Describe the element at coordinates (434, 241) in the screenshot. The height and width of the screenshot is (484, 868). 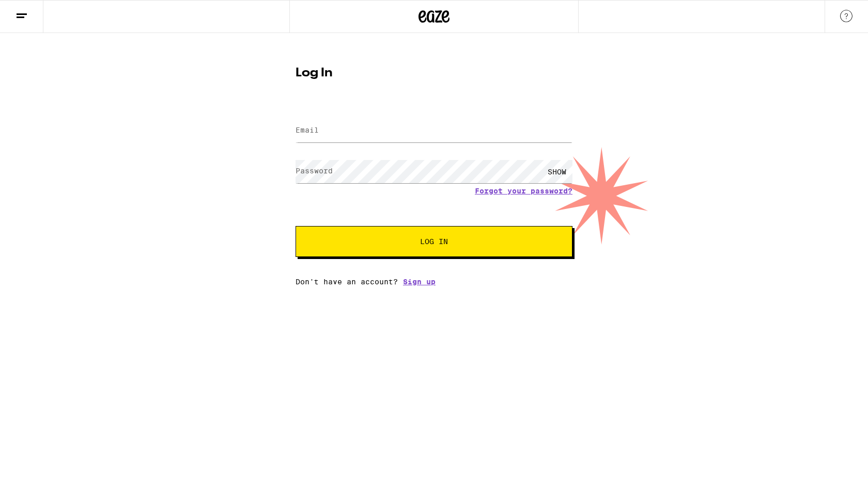
I see `span: Log In` at that location.